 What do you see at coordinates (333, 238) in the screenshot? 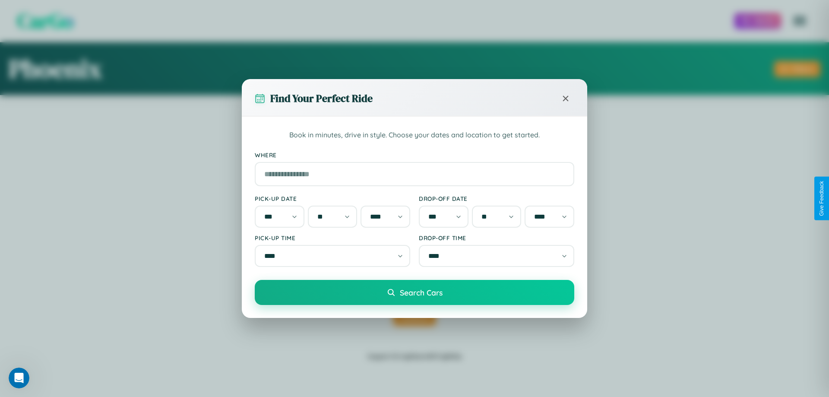
I see `label: Pick-up Time` at bounding box center [333, 238].